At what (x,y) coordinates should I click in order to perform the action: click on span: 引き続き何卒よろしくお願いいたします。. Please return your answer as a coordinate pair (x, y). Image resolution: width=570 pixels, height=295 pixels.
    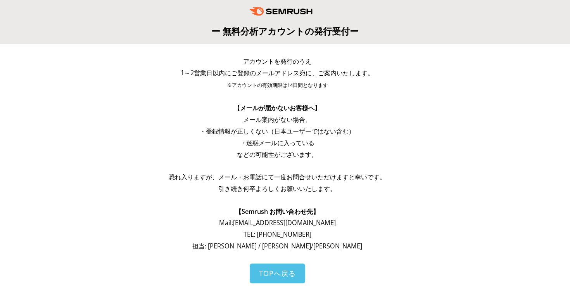
    Looking at the image, I should click on (277, 188).